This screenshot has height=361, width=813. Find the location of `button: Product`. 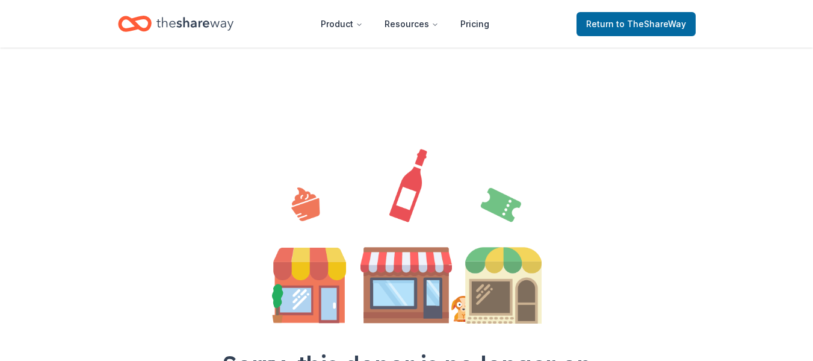

button: Product is located at coordinates (342, 24).